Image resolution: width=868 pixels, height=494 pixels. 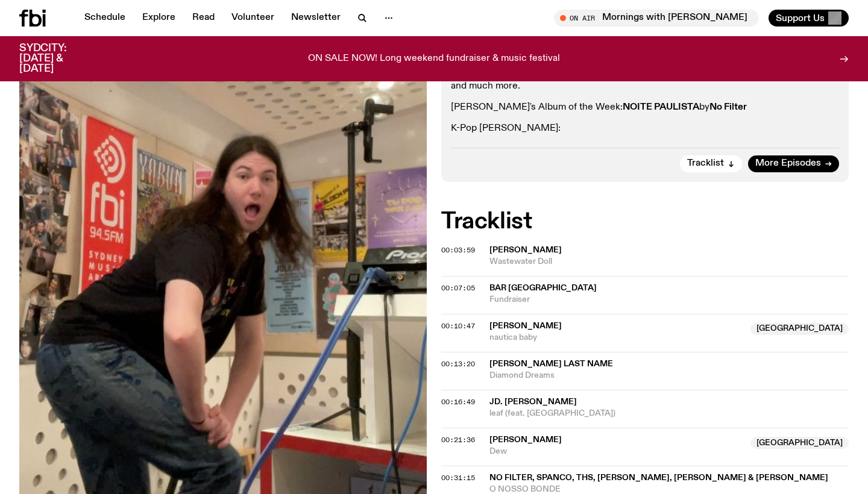 I want to click on span: 00:16:49, so click(x=458, y=401).